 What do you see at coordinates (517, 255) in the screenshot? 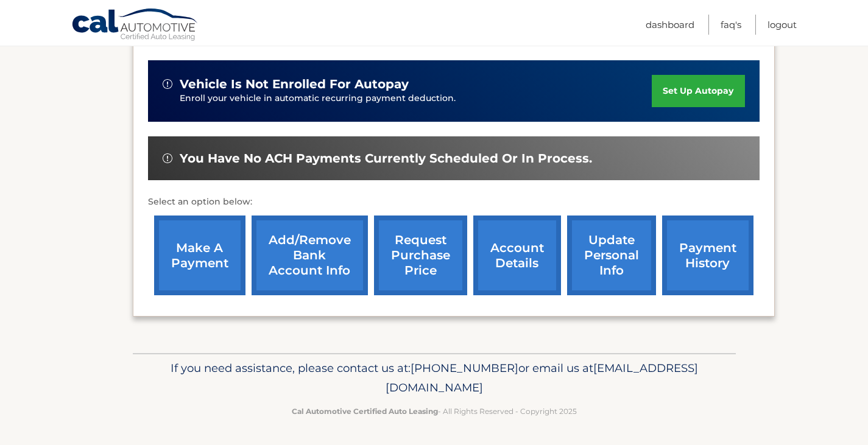
I see `a: account details` at bounding box center [517, 255].